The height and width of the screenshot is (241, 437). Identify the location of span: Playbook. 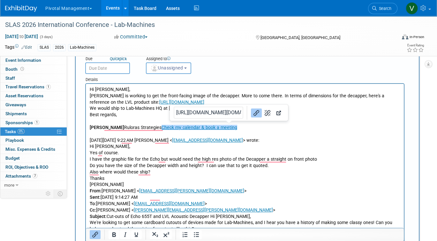
(15, 140).